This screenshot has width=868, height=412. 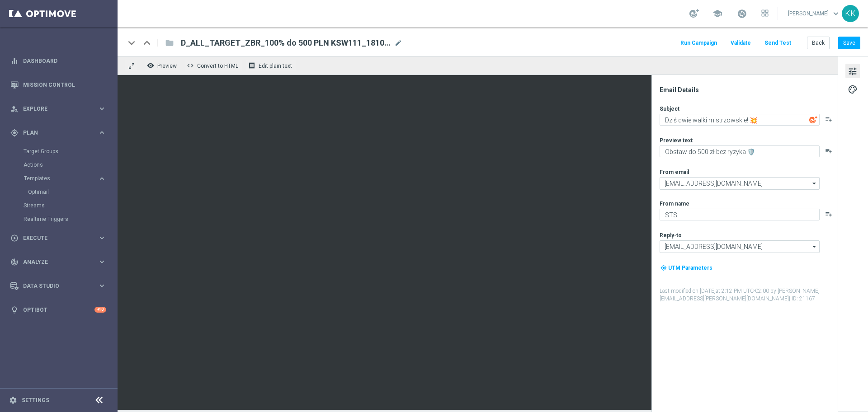 I want to click on label: From name, so click(x=675, y=204).